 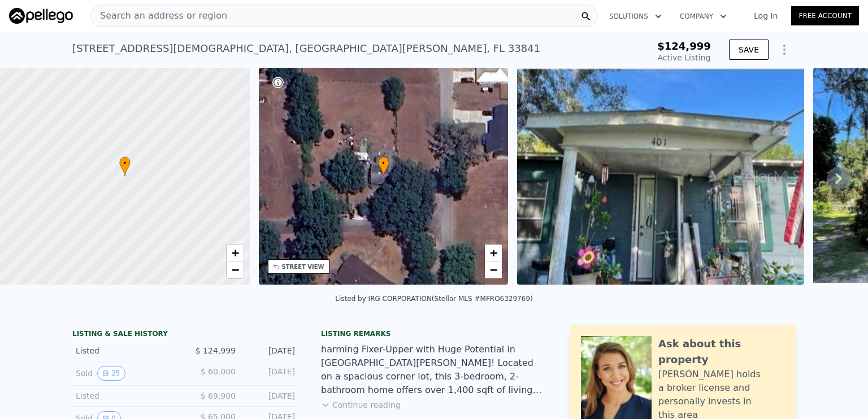 I want to click on span: $ 69,900, so click(x=218, y=396).